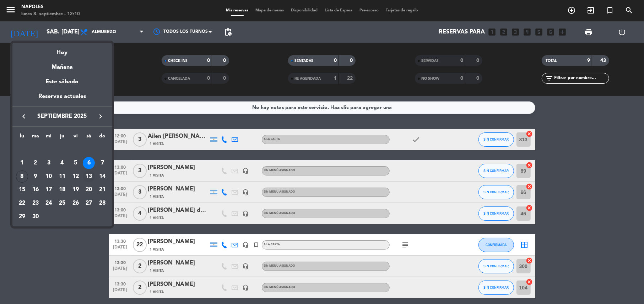 The image size is (644, 304). What do you see at coordinates (22, 137) in the screenshot?
I see `th: lunes` at bounding box center [22, 137].